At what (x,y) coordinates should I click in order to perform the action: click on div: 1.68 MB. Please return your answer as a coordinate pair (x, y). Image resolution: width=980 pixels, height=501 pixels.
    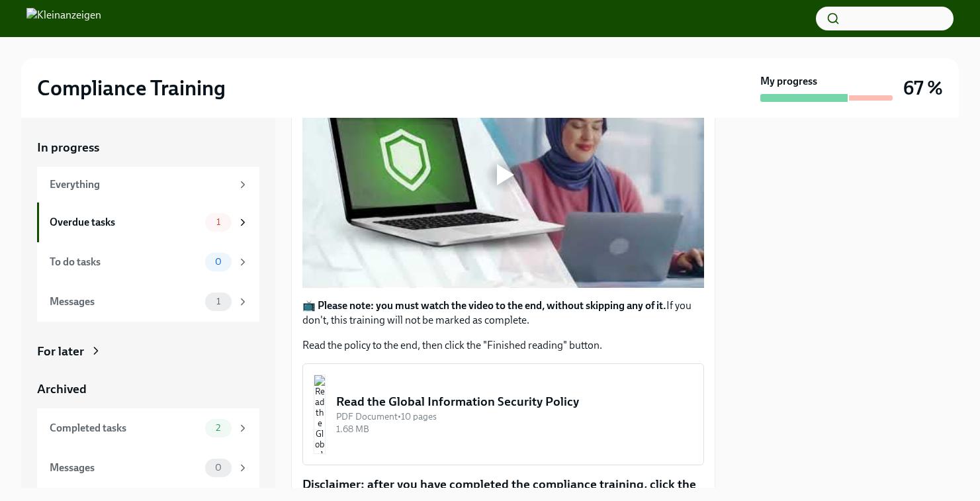
    Looking at the image, I should click on (514, 429).